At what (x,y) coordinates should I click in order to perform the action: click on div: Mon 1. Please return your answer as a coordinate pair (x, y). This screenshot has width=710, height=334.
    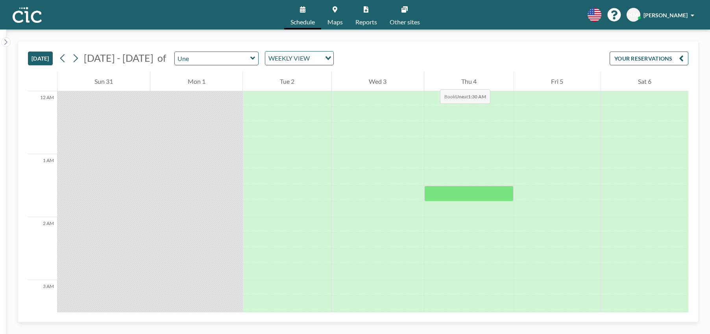
    Looking at the image, I should click on (196, 81).